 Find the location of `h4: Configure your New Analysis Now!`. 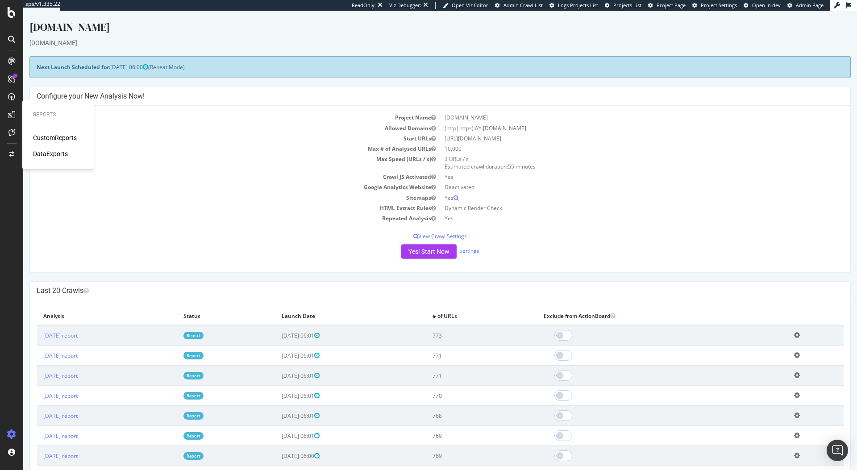

h4: Configure your New Analysis Now! is located at coordinates (417, 86).